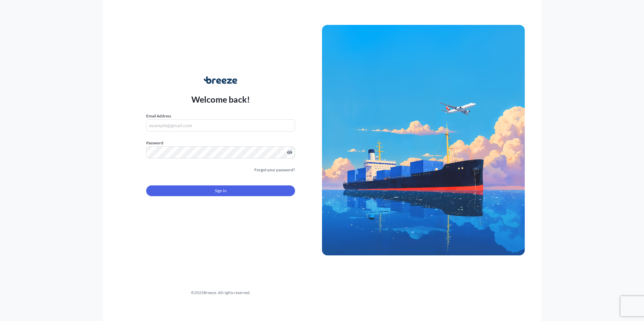 Image resolution: width=644 pixels, height=321 pixels. What do you see at coordinates (221, 143) in the screenshot?
I see `label: Password` at bounding box center [221, 143].